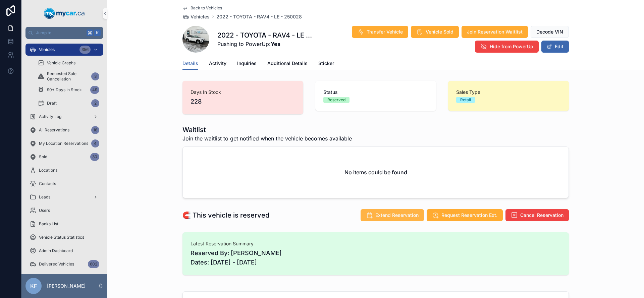  Describe the element at coordinates (64, 144) in the screenshot. I see `a: My Location Reservations4` at that location.